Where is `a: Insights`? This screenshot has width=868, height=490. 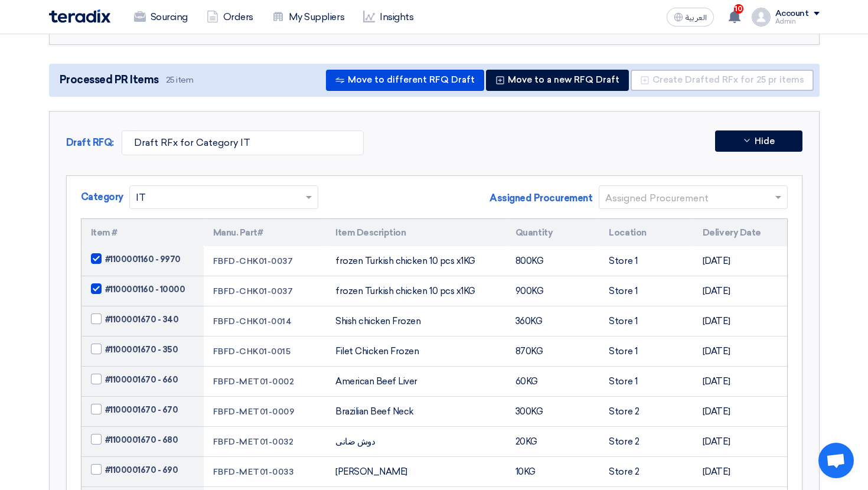
a: Insights is located at coordinates (388, 17).